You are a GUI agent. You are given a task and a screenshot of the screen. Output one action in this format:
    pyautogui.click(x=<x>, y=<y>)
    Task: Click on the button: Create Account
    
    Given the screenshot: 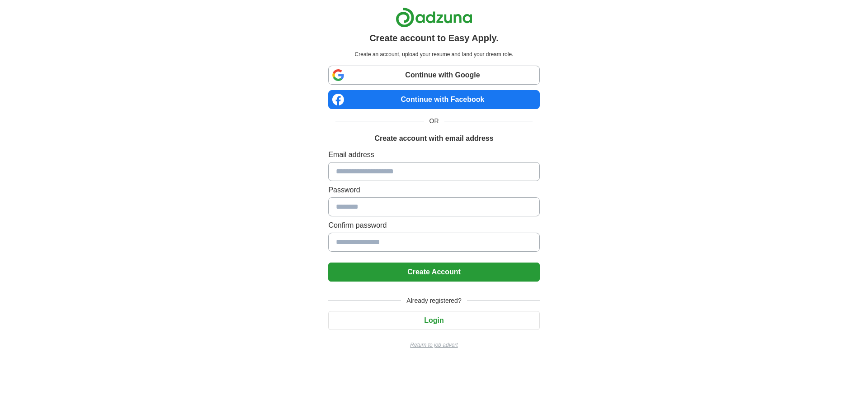 What is the action you would take?
    pyautogui.click(x=434, y=272)
    